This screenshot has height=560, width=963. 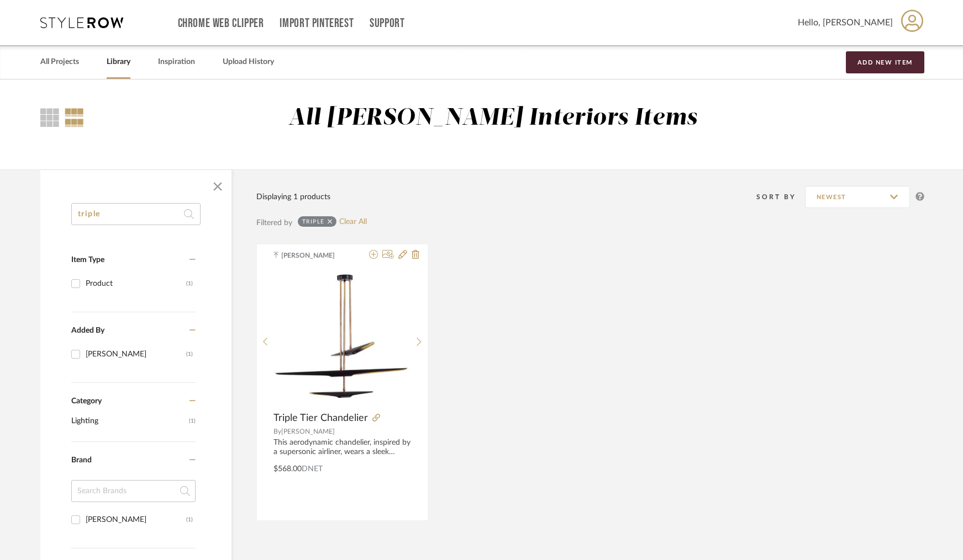 I want to click on a: Inspiration, so click(x=176, y=62).